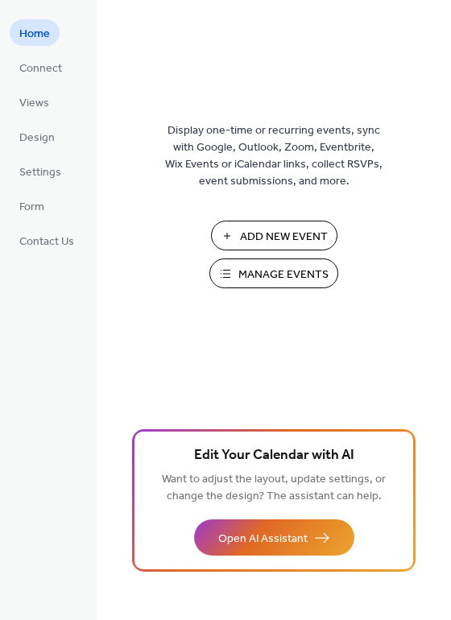 This screenshot has height=620, width=451. What do you see at coordinates (35, 32) in the screenshot?
I see `a: Home` at bounding box center [35, 32].